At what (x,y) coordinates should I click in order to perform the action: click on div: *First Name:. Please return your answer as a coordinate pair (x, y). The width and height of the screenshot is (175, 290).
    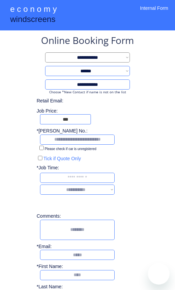
    Looking at the image, I should click on (50, 267).